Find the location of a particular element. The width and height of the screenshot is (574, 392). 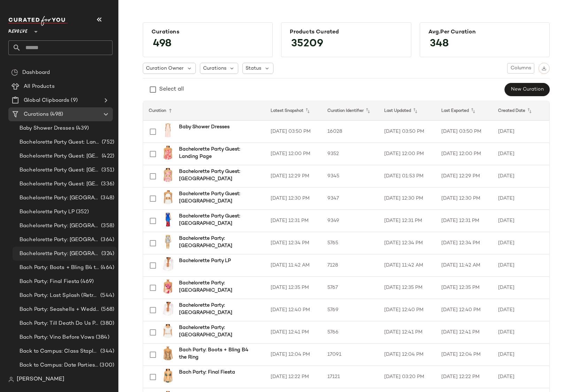

b: Bachelorette Party LP is located at coordinates (205, 261).